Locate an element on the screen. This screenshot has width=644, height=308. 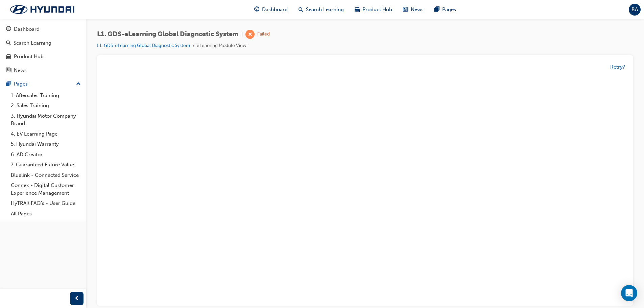
button: Retry? is located at coordinates (618, 67).